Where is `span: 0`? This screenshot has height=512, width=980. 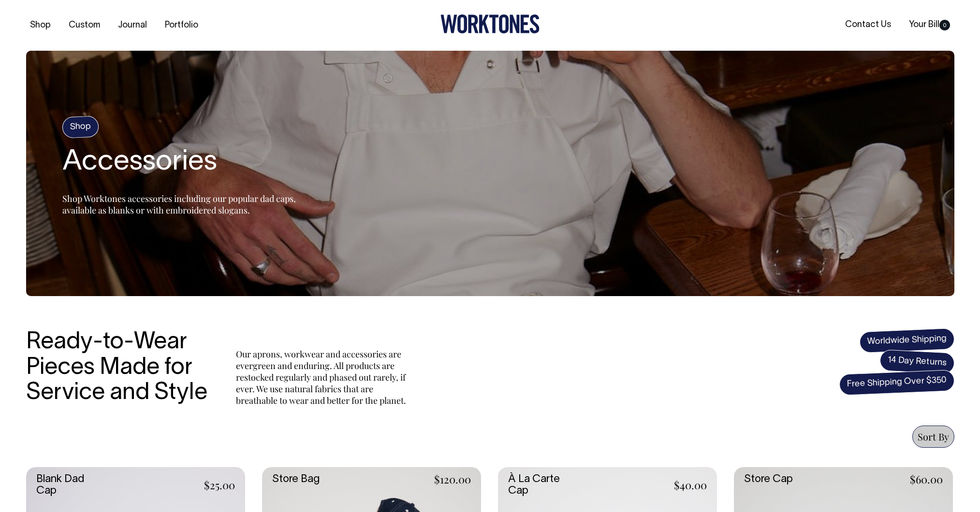
span: 0 is located at coordinates (945, 26).